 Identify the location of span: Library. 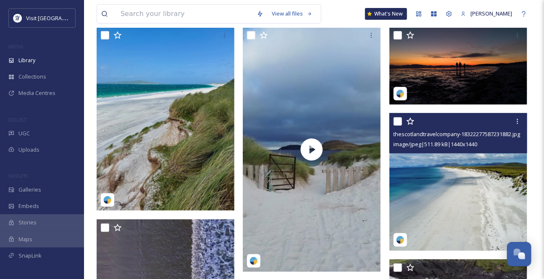
(27, 60).